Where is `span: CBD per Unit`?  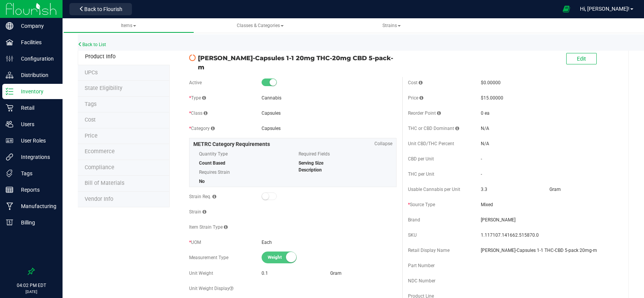 span: CBD per Unit is located at coordinates (421, 159).